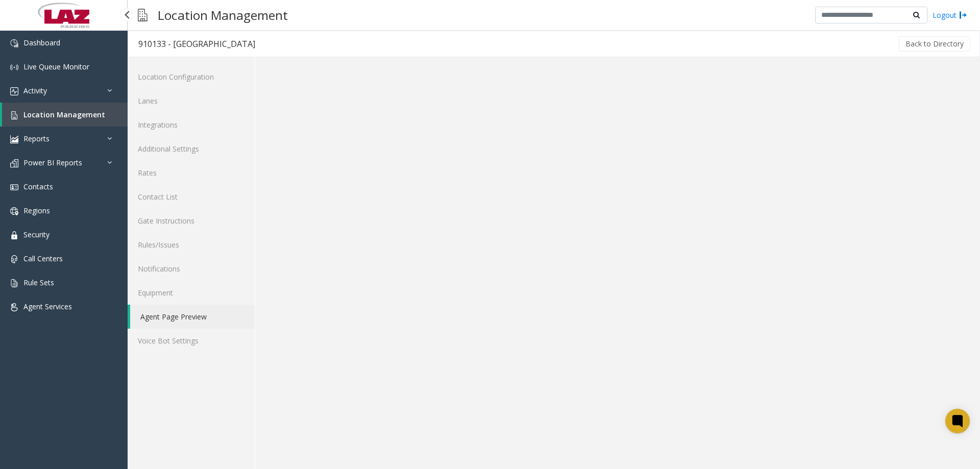 This screenshot has height=469, width=980. Describe the element at coordinates (191, 125) in the screenshot. I see `a: Integrations` at that location.